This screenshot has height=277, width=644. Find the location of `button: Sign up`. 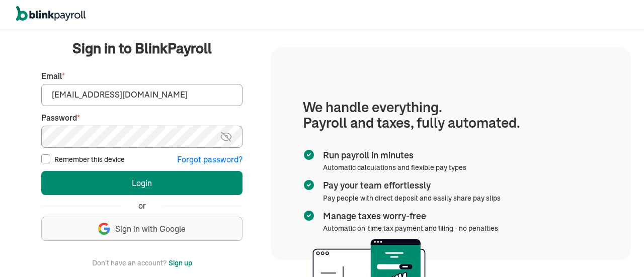

button: Sign up is located at coordinates (180, 263).